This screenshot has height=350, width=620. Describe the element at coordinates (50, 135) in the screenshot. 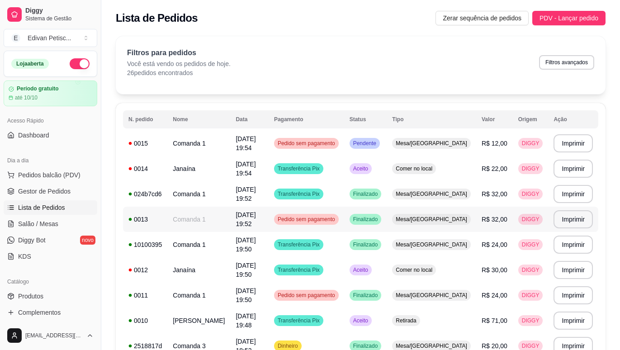

I see `a: Dashboard` at that location.